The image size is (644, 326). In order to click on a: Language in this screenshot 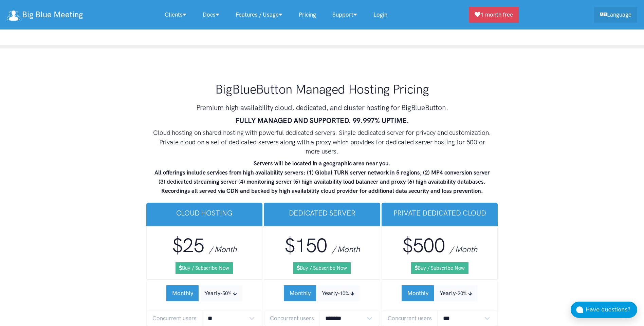, I will do `click(616, 15)`.